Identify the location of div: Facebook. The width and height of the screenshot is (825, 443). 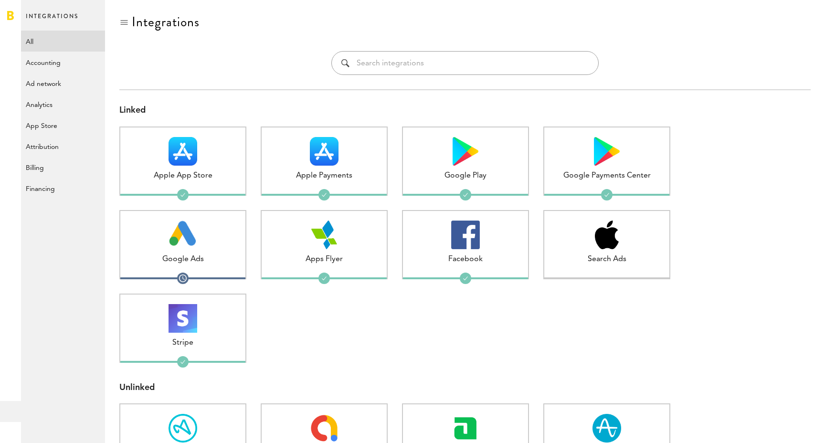
(465, 259).